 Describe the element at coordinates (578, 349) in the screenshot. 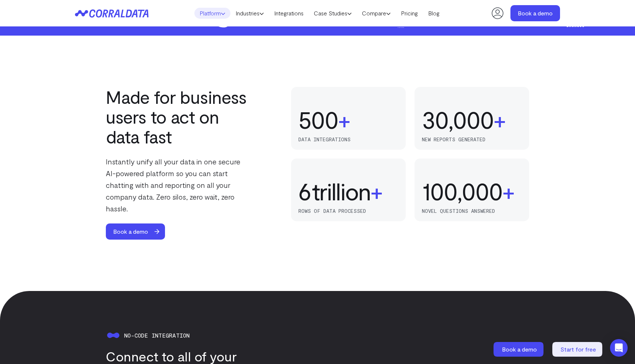

I see `a: Start for free` at that location.